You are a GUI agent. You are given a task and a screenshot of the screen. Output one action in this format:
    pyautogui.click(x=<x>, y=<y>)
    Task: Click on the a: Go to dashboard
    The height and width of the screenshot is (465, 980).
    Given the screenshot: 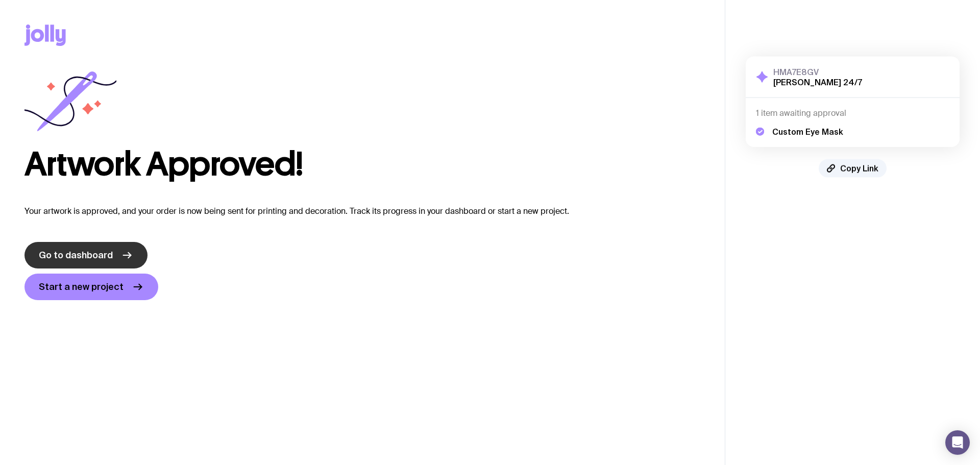 What is the action you would take?
    pyautogui.click(x=85, y=255)
    